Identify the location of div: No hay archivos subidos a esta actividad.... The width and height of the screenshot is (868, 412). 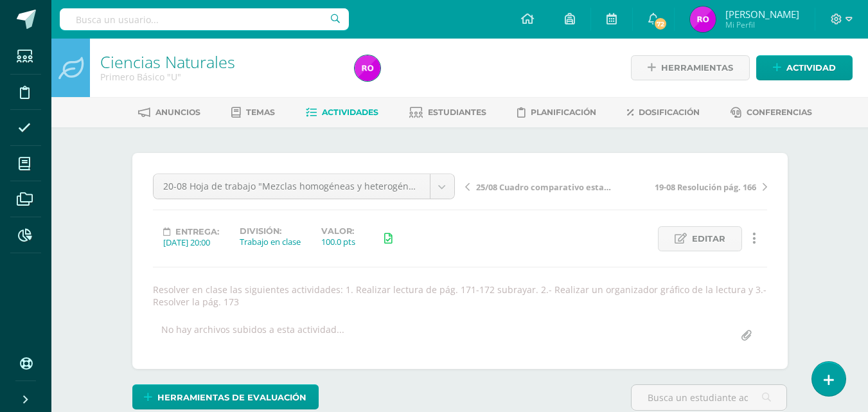
(253, 335).